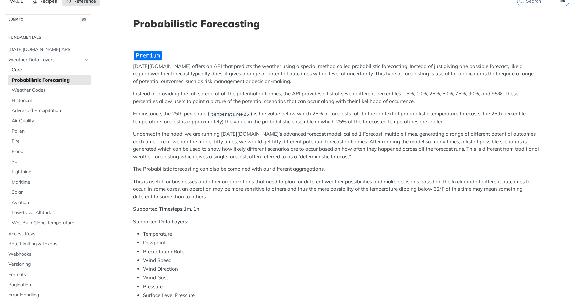 Image resolution: width=576 pixels, height=302 pixels. Describe the element at coordinates (50, 121) in the screenshot. I see `a: Air Quality` at that location.